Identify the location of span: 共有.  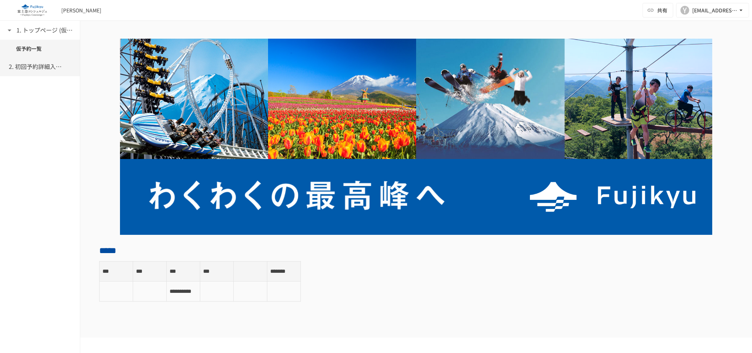
(662, 10).